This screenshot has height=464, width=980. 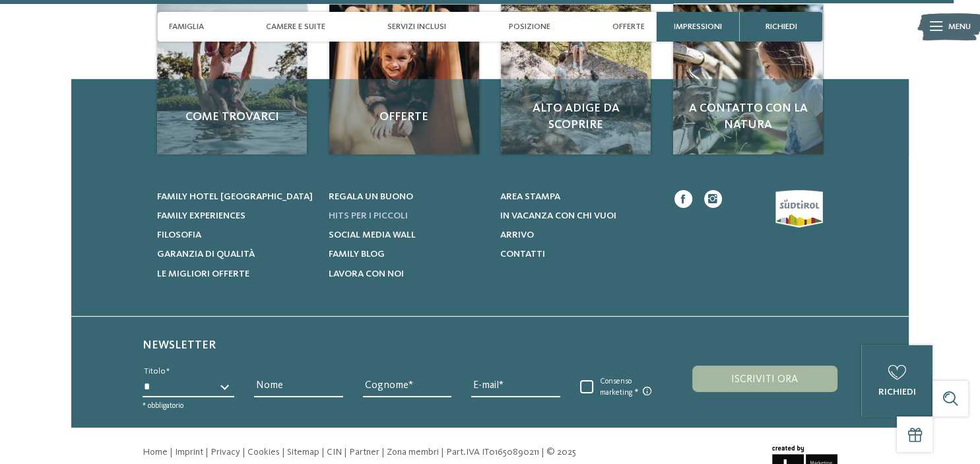 What do you see at coordinates (529, 26) in the screenshot?
I see `span: Posizione` at bounding box center [529, 26].